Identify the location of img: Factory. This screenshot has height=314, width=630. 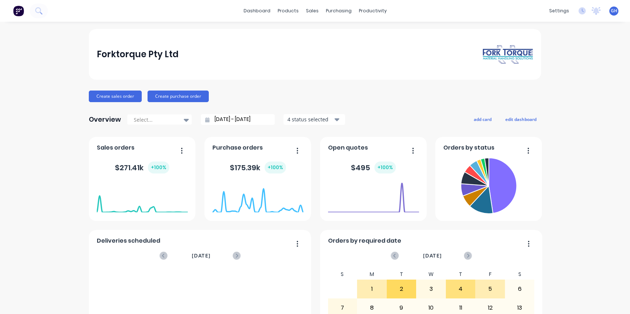
(18, 11).